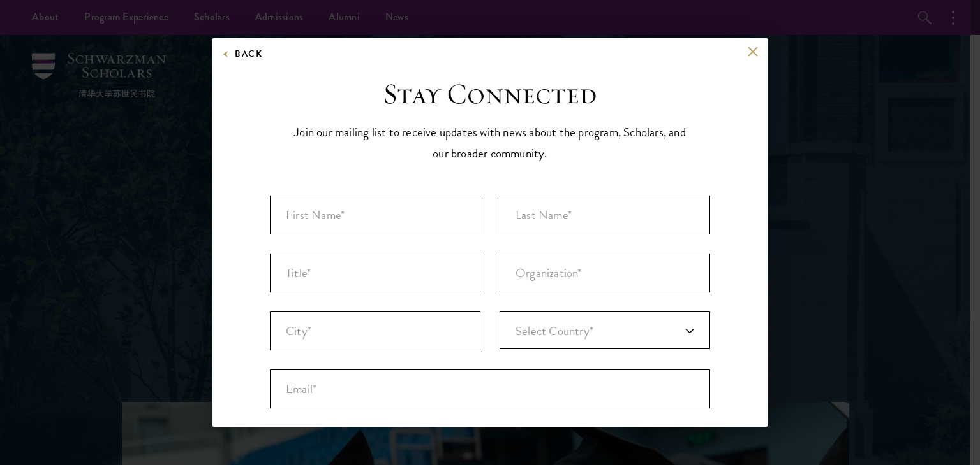 This screenshot has height=465, width=980. What do you see at coordinates (605, 273) in the screenshot?
I see `input: Organization*` at bounding box center [605, 273].